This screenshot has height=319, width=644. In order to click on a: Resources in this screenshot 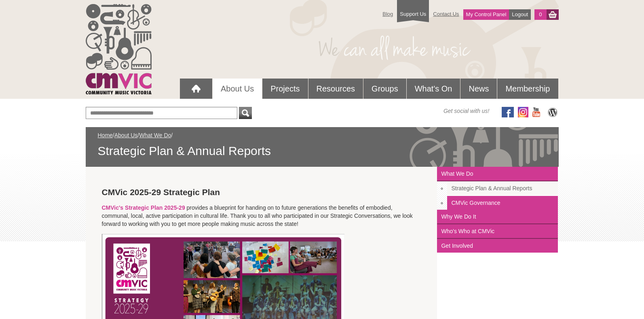, I will do `click(336, 89)`.